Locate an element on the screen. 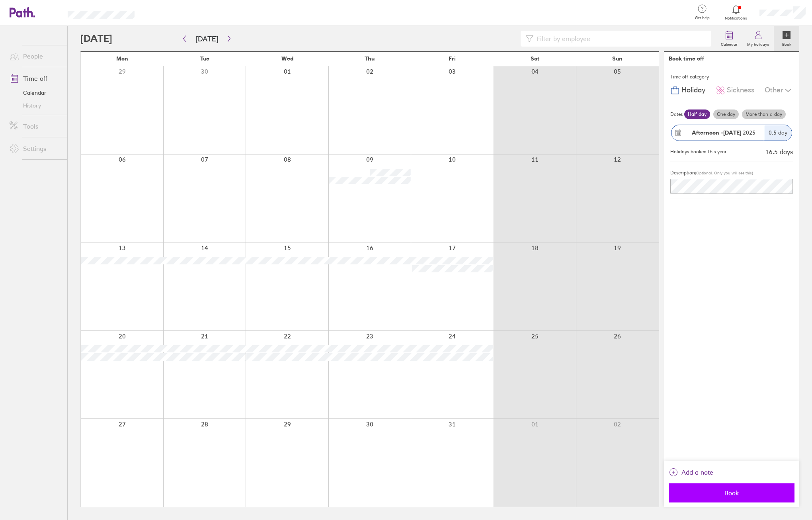 The width and height of the screenshot is (812, 520). span: Wed is located at coordinates (288, 59).